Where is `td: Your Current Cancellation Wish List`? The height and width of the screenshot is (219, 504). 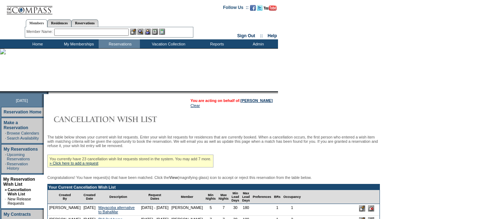 td: Your Current Cancellation Wish List is located at coordinates (213, 187).